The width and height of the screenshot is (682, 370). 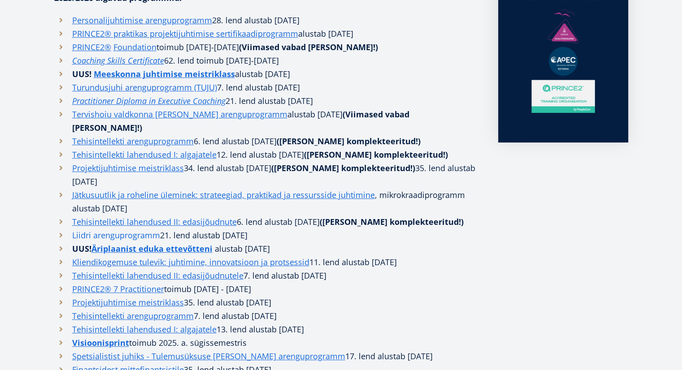 I want to click on a: PRINCE2® praktikas projektijuhtimise sertifikaadiprogramm, so click(x=185, y=34).